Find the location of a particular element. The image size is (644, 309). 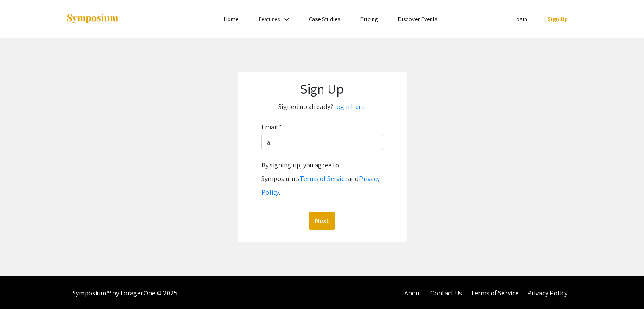

a: Login here. is located at coordinates (349, 106).